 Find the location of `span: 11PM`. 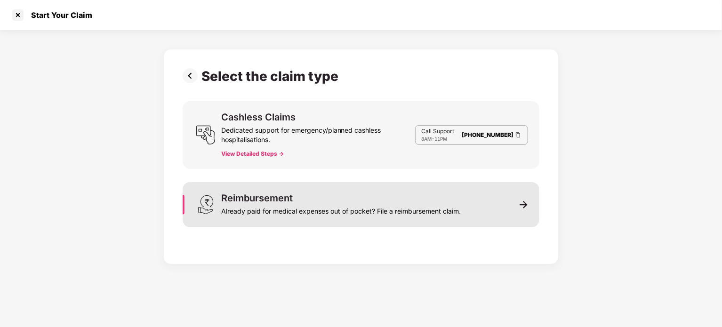

span: 11PM is located at coordinates (441, 139).